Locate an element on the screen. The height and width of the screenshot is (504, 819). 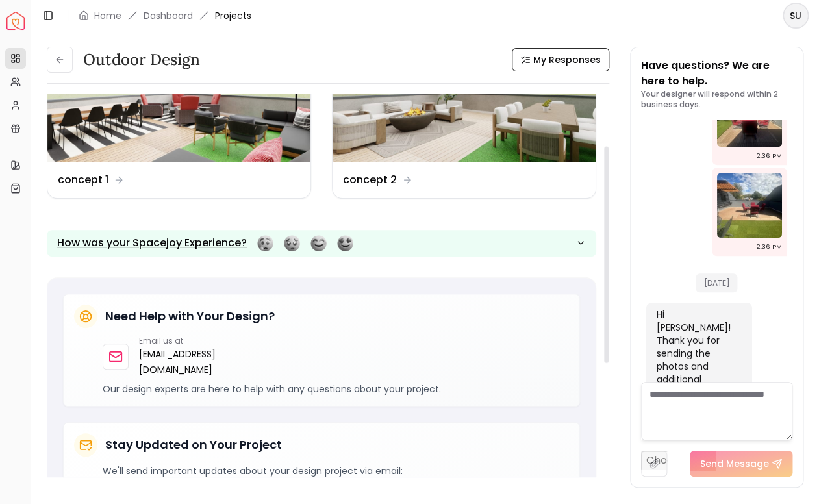
img: Chat Image is located at coordinates (749, 205).